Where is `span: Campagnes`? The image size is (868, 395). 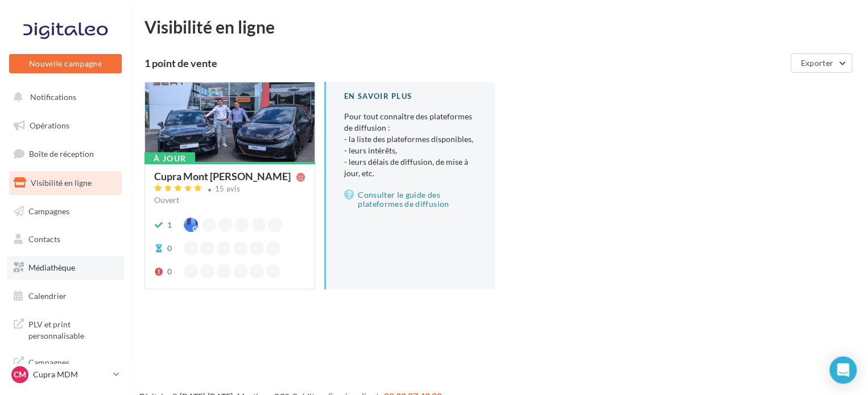
span: Campagnes is located at coordinates (49, 210).